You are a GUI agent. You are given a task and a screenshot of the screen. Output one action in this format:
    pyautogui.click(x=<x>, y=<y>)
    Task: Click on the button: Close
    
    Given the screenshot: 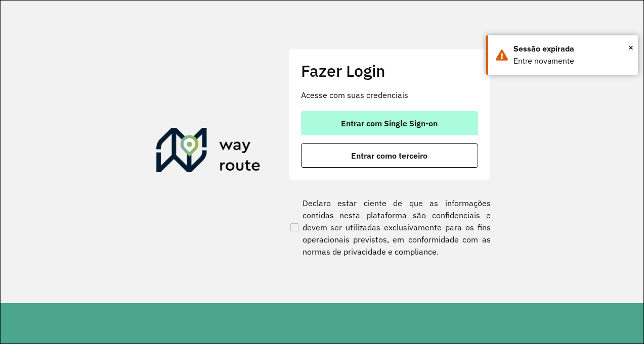 What is the action you would take?
    pyautogui.click(x=630, y=48)
    